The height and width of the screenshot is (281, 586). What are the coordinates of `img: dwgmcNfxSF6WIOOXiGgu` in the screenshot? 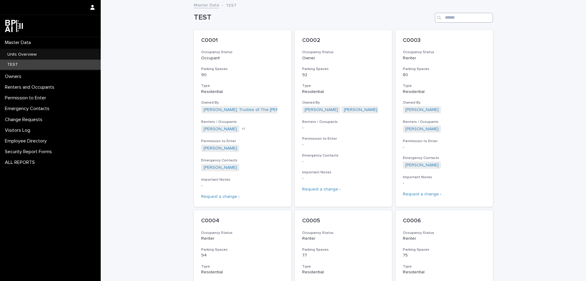 It's located at (14, 26).